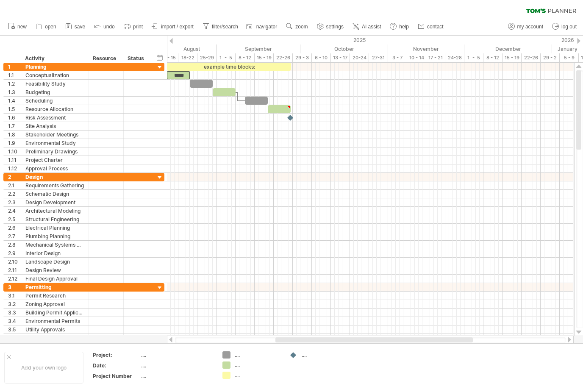  I want to click on div: Utility Approvals, so click(55, 329).